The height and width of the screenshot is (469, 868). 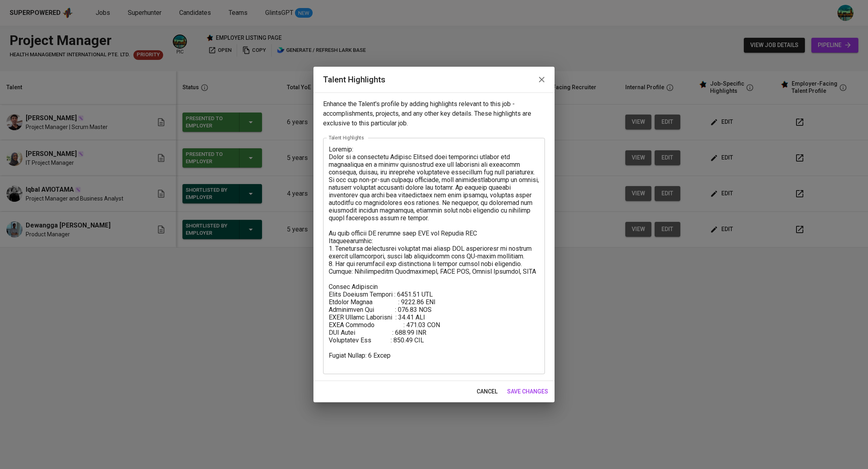 What do you see at coordinates (528, 391) in the screenshot?
I see `button: save changes` at bounding box center [528, 391].